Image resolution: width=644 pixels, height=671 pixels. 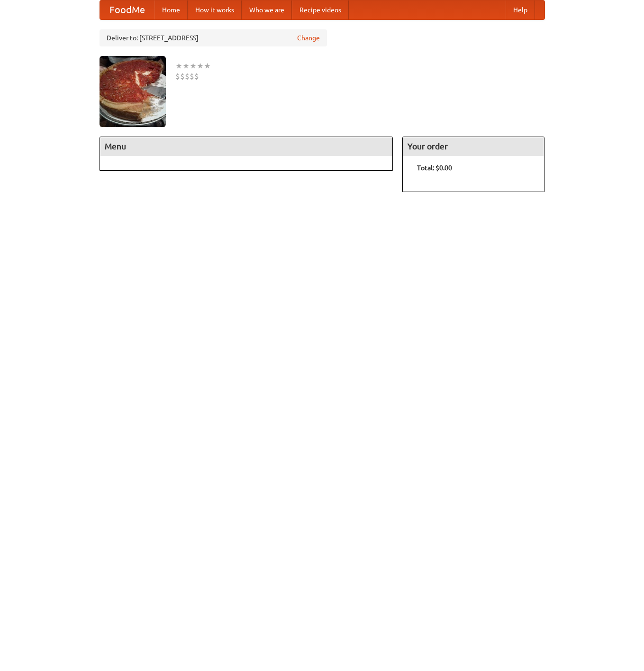 What do you see at coordinates (321, 10) in the screenshot?
I see `a: Recipe videos` at bounding box center [321, 10].